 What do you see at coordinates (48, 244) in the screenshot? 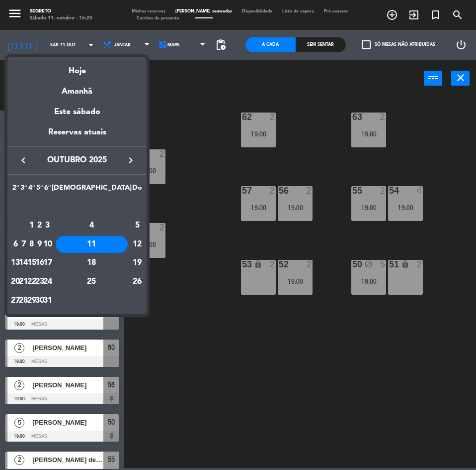
I see `td: 10 de outubro de 2025` at bounding box center [48, 244].